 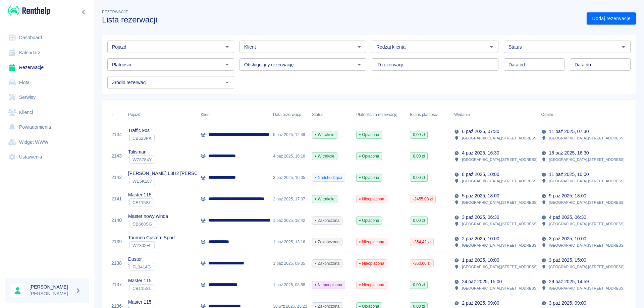 What do you see at coordinates (480, 153) in the screenshot?
I see `p: 4 paź 2025, 16:30` at bounding box center [480, 153].